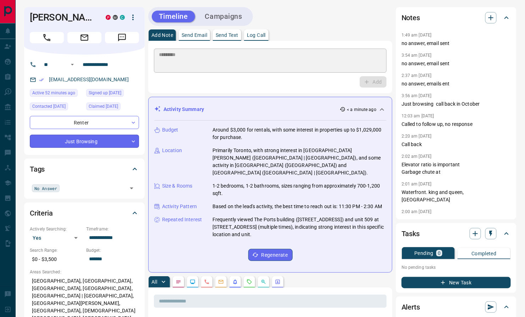 The width and height of the screenshot is (525, 317). What do you see at coordinates (56, 250) in the screenshot?
I see `p: Search Range:` at bounding box center [56, 250].